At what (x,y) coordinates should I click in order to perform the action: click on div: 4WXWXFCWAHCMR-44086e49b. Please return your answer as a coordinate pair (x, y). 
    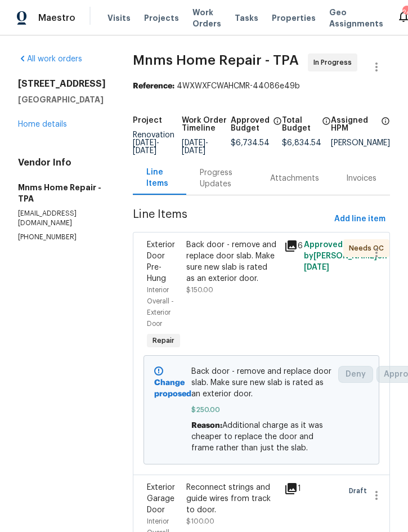
    Looking at the image, I should click on (261, 86).